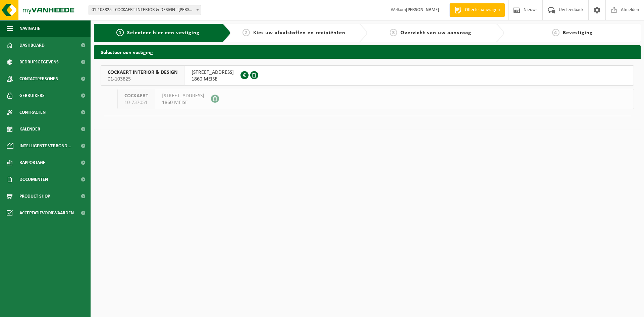  What do you see at coordinates (45, 146) in the screenshot?
I see `span: Intelligente verbond...` at bounding box center [45, 146].